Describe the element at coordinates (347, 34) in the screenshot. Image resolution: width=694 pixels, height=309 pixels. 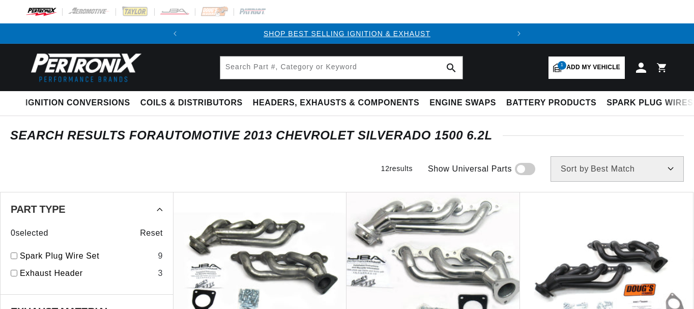
I see `div: 1 of 2` at that location.